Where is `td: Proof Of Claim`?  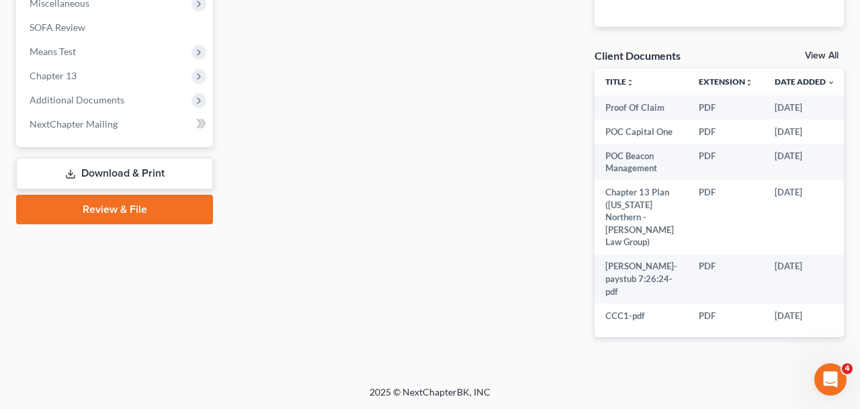
td: Proof Of Claim is located at coordinates (641, 108).